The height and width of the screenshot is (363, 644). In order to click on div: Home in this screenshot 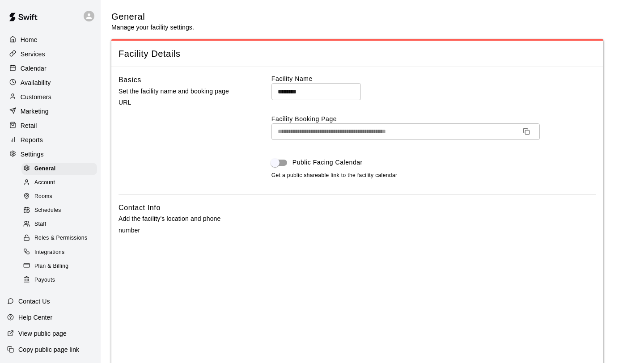, I will do `click(50, 40)`.